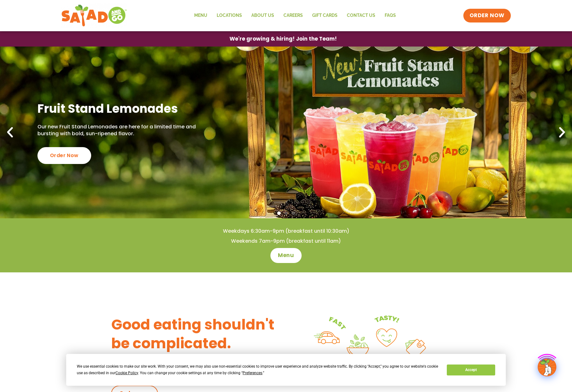  What do you see at coordinates (471, 370) in the screenshot?
I see `button: Accept` at bounding box center [471, 370].